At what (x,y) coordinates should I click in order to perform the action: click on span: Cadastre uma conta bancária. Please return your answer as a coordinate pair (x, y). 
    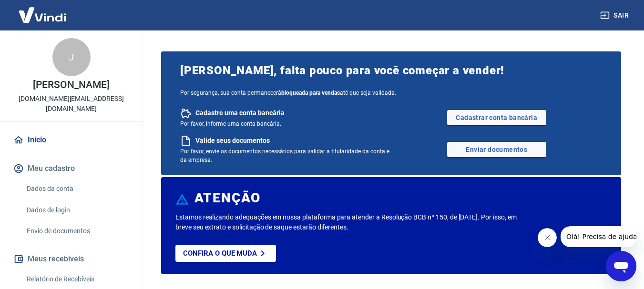
    Looking at the image, I should click on (240, 113).